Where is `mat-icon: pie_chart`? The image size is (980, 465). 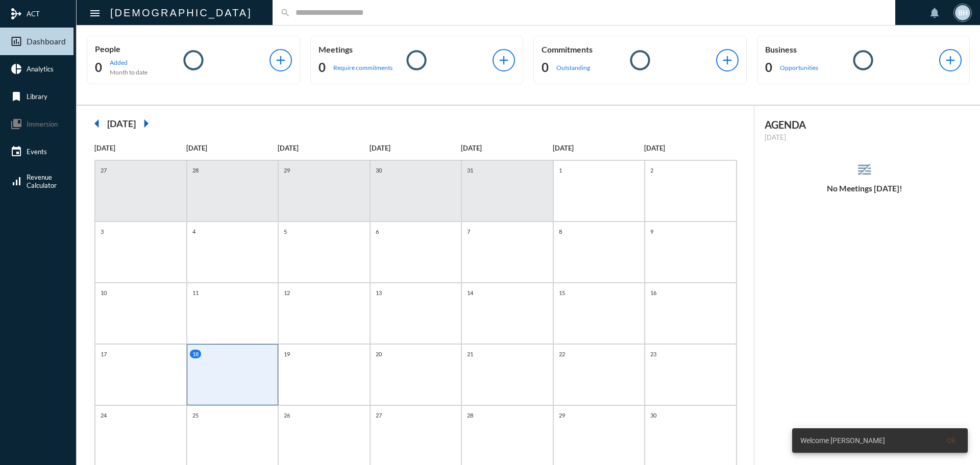 mat-icon: pie_chart is located at coordinates (16, 69).